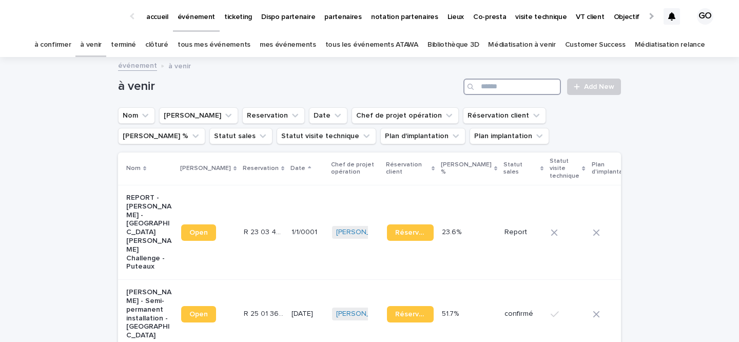 This screenshot has height=342, width=739. What do you see at coordinates (453, 231) in the screenshot?
I see `p: 23.6%` at bounding box center [453, 231].